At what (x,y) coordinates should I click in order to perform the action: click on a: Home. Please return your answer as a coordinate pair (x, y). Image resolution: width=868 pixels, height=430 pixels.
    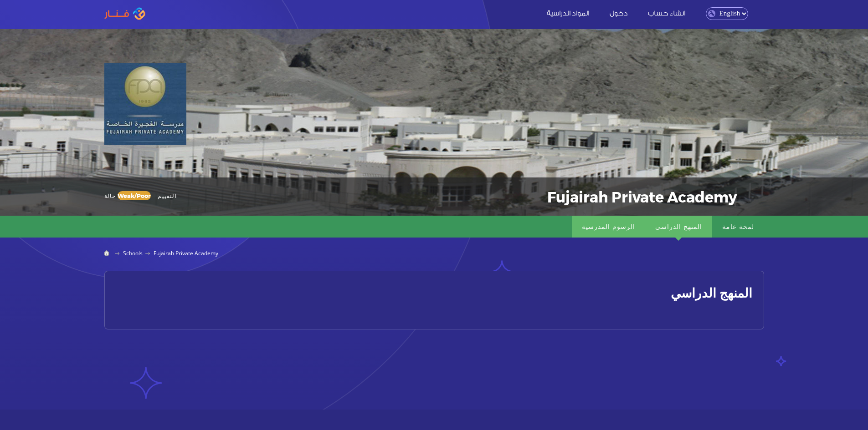
    Looking at the image, I should click on (108, 254).